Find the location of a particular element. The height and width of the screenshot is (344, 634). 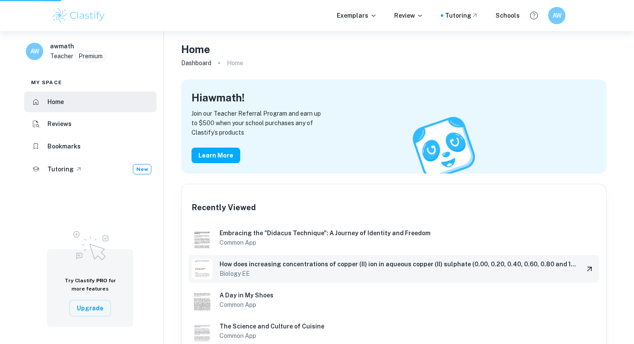

span: New is located at coordinates (142, 169).